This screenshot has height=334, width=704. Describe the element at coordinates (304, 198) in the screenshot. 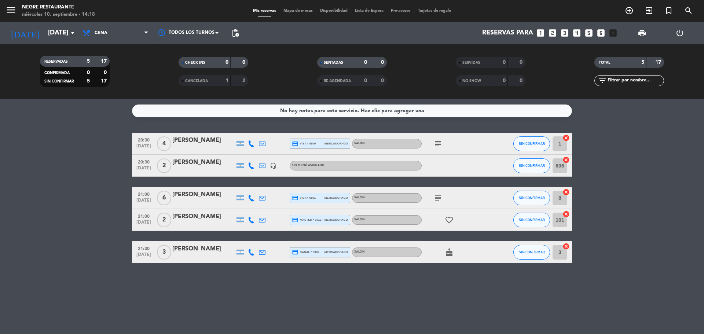

I see `span: visa * 6581` at that location.